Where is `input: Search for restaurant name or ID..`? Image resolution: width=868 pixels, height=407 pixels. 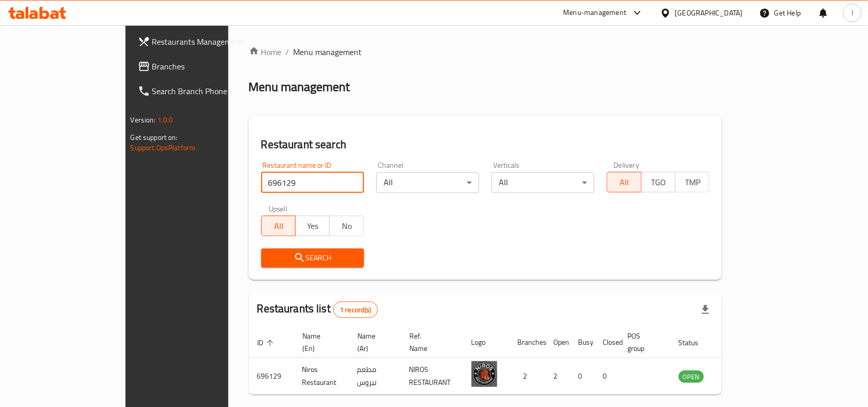 input: Search for restaurant name or ID.. is located at coordinates (313, 183).